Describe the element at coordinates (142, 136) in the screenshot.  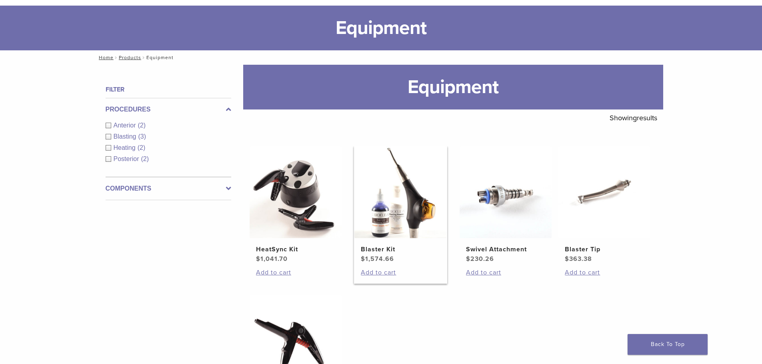
I see `span: (3)` at that location.